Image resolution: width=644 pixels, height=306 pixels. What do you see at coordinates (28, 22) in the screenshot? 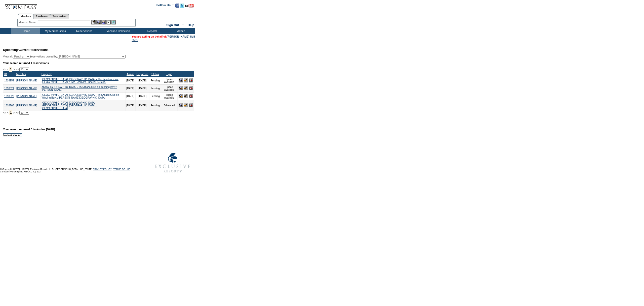
I see `div: Member Name:` at bounding box center [28, 22].